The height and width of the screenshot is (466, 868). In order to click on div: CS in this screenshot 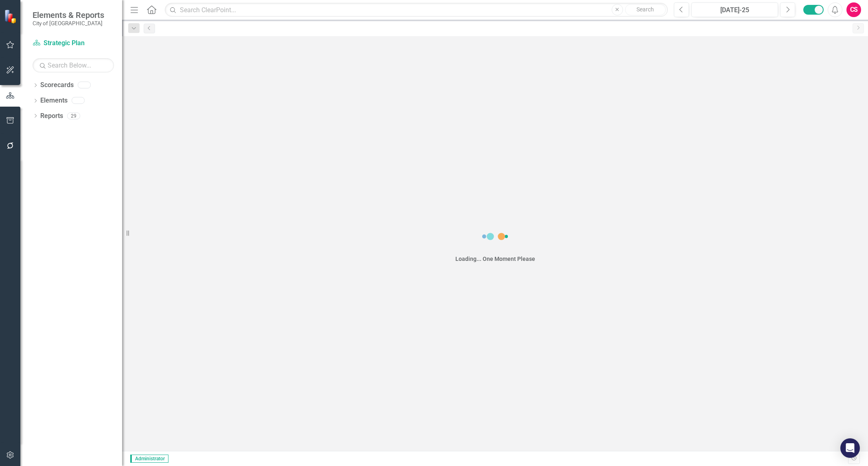, I will do `click(854, 10)`.